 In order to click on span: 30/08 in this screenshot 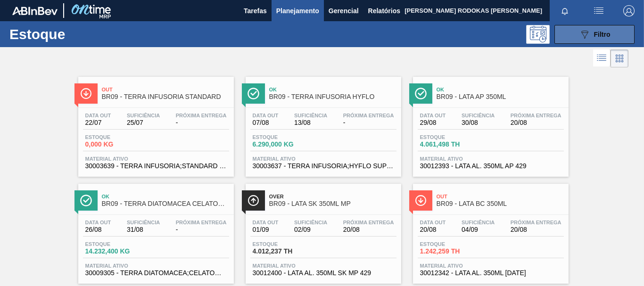, I will do `click(478, 122)`.